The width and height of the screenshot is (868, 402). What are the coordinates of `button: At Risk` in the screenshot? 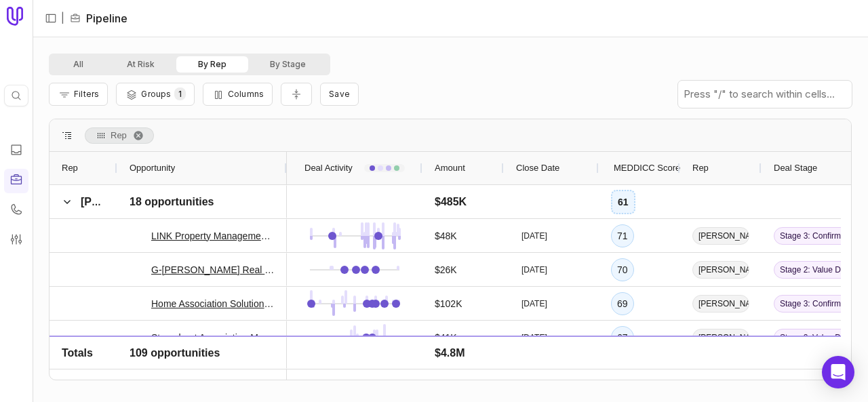 It's located at (140, 64).